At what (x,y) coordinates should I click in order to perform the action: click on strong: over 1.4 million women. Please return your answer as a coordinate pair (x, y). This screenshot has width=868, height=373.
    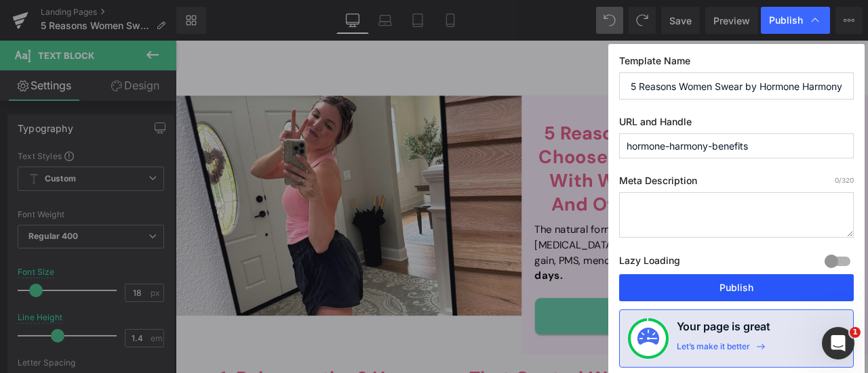
    Looking at the image, I should click on (664, 224).